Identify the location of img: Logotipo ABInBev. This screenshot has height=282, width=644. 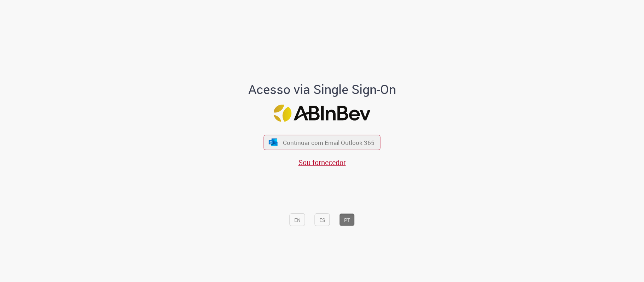
(322, 113).